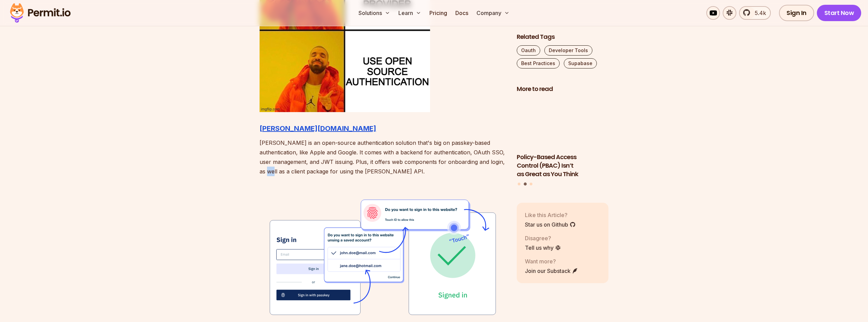  I want to click on h3: Policy-Based Access Control (PBAC) Isn’t as Great as You Think, so click(563, 166).